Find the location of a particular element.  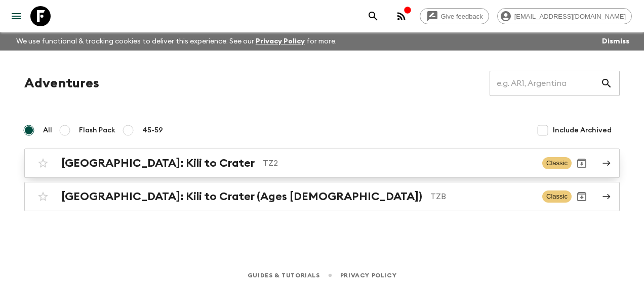

p: TZ2 is located at coordinates (398, 163).